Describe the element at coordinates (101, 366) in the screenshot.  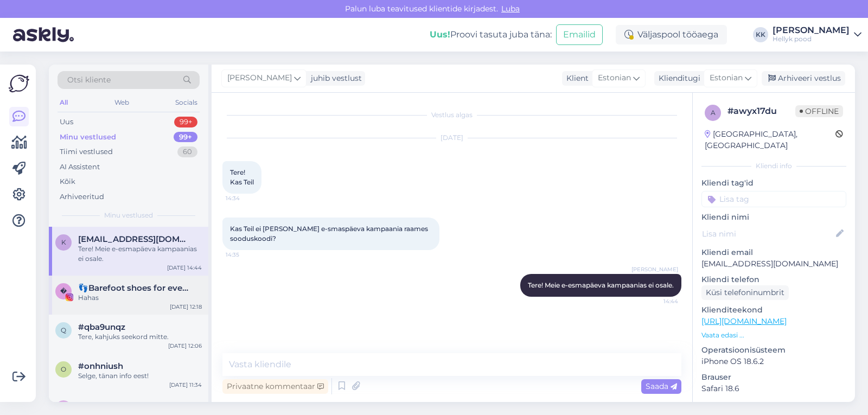
I see `span: #onhniush` at that location.